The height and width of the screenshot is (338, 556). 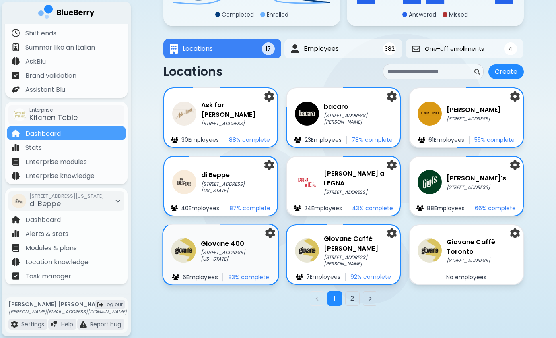 What do you see at coordinates (295, 49) in the screenshot?
I see `img: Employees` at bounding box center [295, 49].